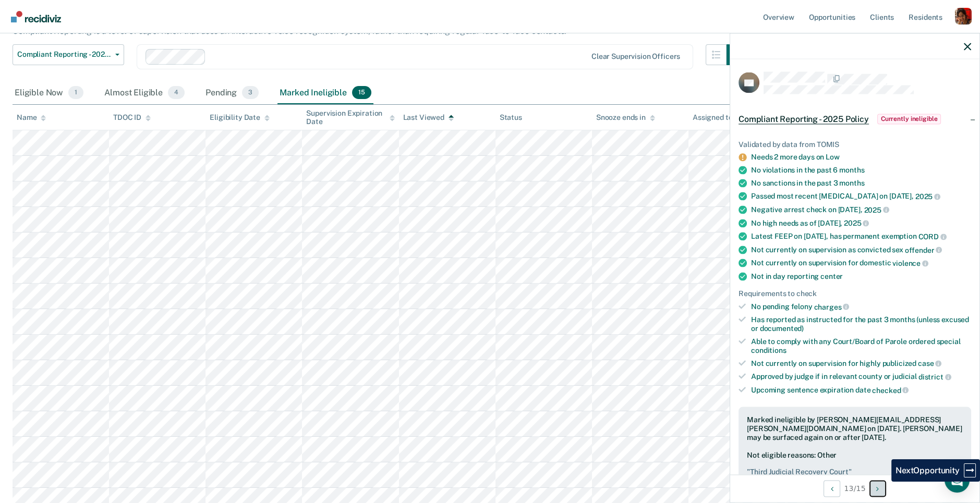  What do you see at coordinates (717, 117) in the screenshot?
I see `div: Assigned to` at bounding box center [717, 117].